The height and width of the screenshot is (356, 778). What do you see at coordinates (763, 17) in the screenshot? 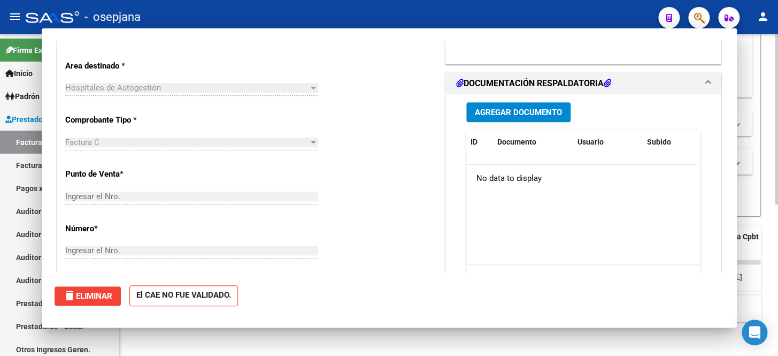
I see `mat-icon: person` at bounding box center [763, 17].